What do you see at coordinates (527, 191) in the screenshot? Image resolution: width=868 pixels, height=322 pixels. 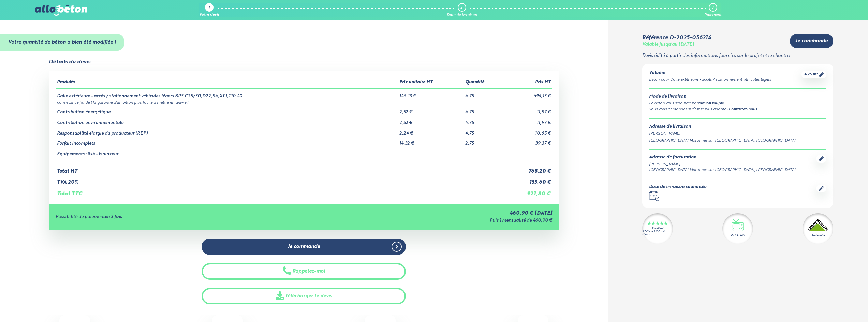 I see `td: 921,80 €` at bounding box center [527, 191].